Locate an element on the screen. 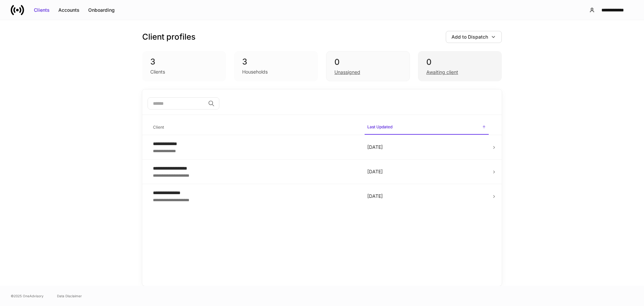 The width and height of the screenshot is (644, 306). span: Last Updated is located at coordinates (427, 128).